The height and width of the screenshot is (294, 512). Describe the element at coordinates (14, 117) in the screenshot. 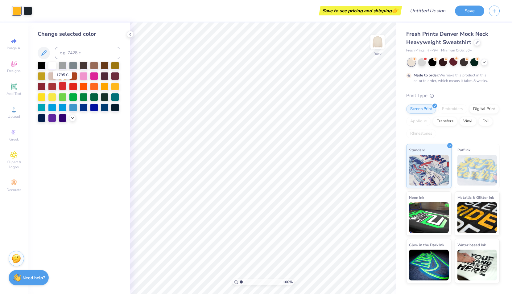

I see `span: Upload` at that location.